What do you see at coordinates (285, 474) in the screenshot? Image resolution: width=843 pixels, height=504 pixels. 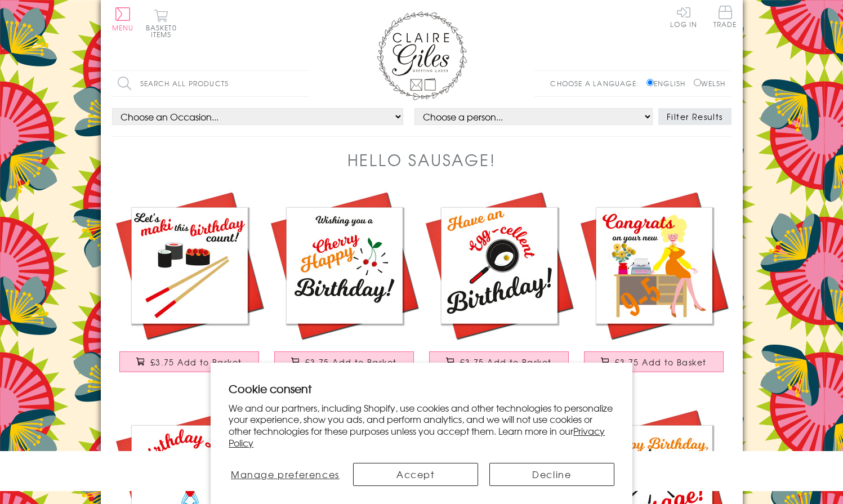 I see `span: Manage preferences` at bounding box center [285, 474].